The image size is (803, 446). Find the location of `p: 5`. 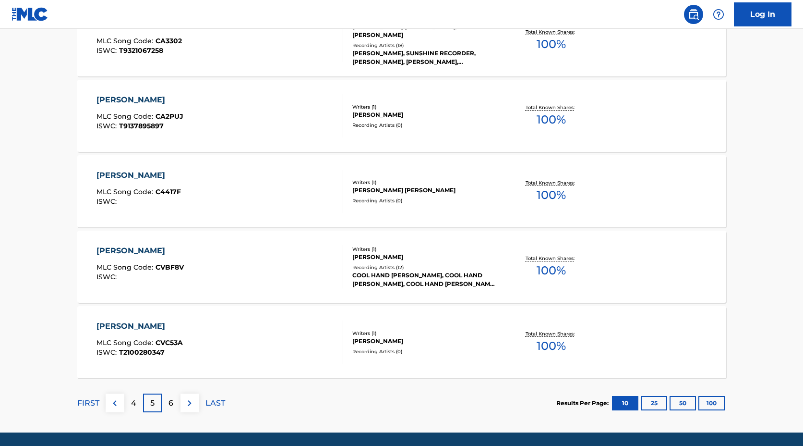

p: 5 is located at coordinates (152, 403).